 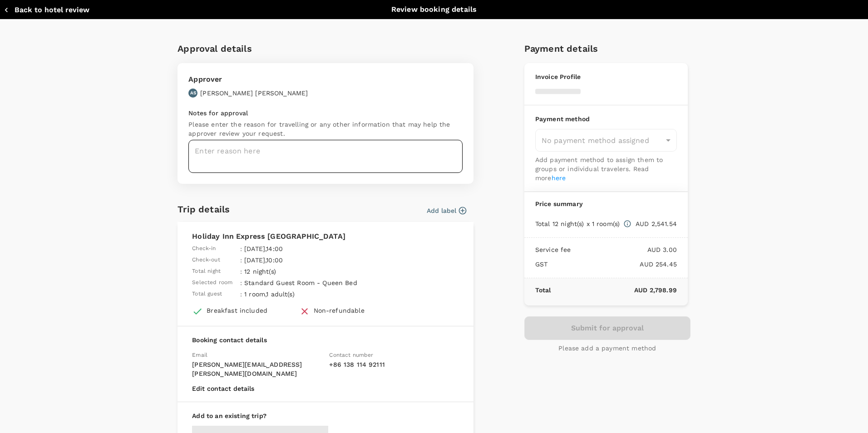 What do you see at coordinates (606, 140) in the screenshot?
I see `div: No payment method assigned` at bounding box center [606, 140].